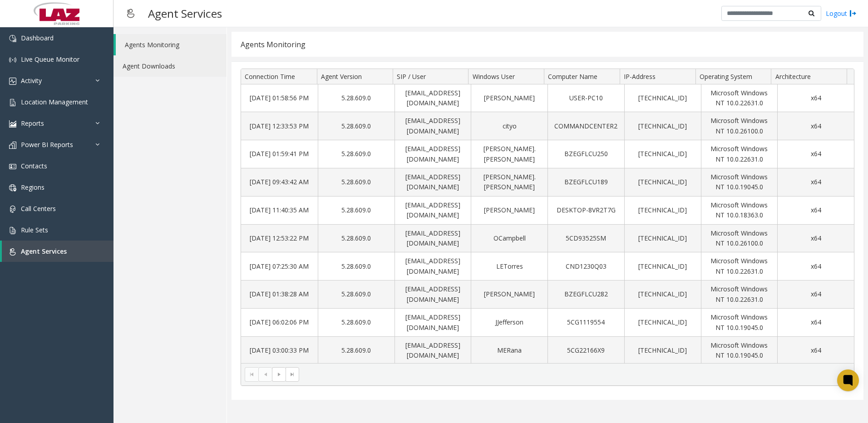 The width and height of the screenshot is (868, 423). I want to click on span: SIP / User, so click(411, 76).